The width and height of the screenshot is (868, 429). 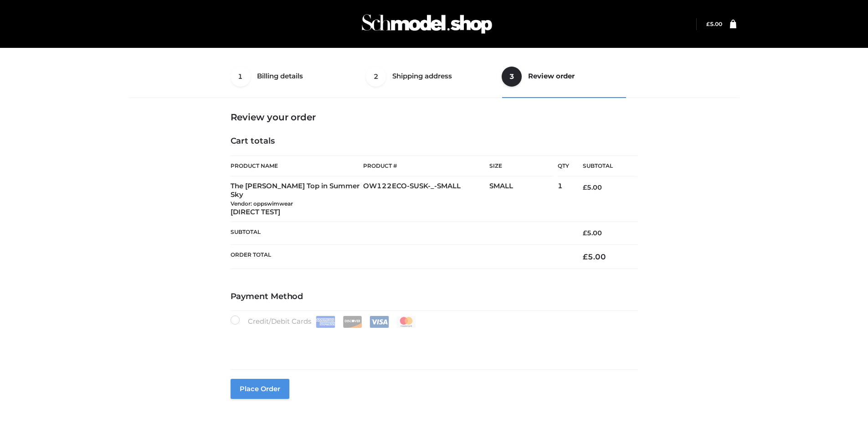 What do you see at coordinates (524, 199) in the screenshot?
I see `td: SMALL` at bounding box center [524, 199].